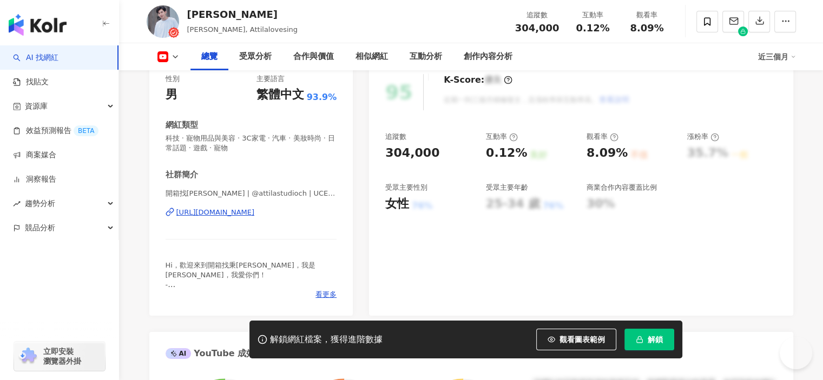 The image size is (823, 380). What do you see at coordinates (537, 28) in the screenshot?
I see `span: 304,000` at bounding box center [537, 28].